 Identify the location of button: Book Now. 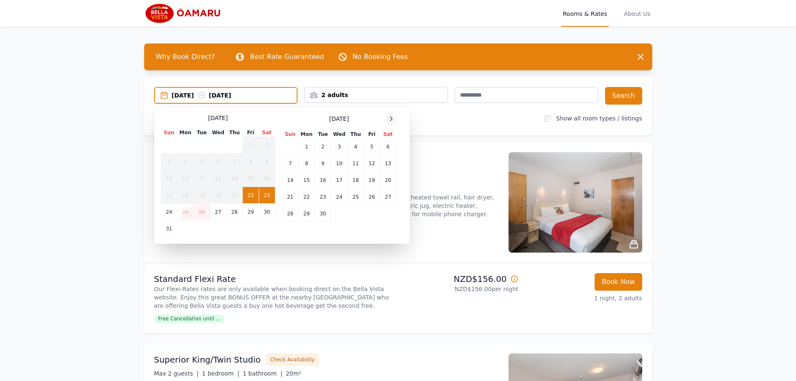
(618, 282).